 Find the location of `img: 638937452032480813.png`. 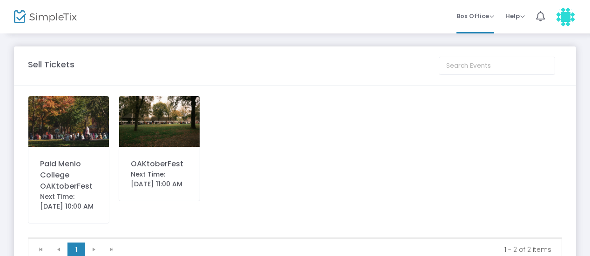

img: 638937452032480813.png is located at coordinates (159, 121).